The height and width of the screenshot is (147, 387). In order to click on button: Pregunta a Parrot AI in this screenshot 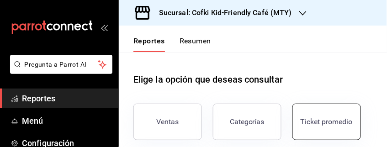, I will do `click(61, 64)`.